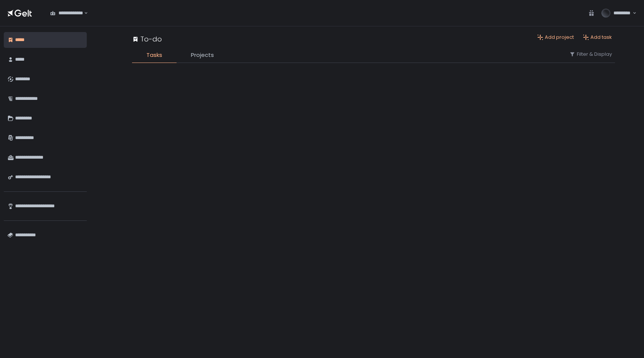 The height and width of the screenshot is (358, 644). Describe the element at coordinates (154, 55) in the screenshot. I see `span: Tasks` at that location.